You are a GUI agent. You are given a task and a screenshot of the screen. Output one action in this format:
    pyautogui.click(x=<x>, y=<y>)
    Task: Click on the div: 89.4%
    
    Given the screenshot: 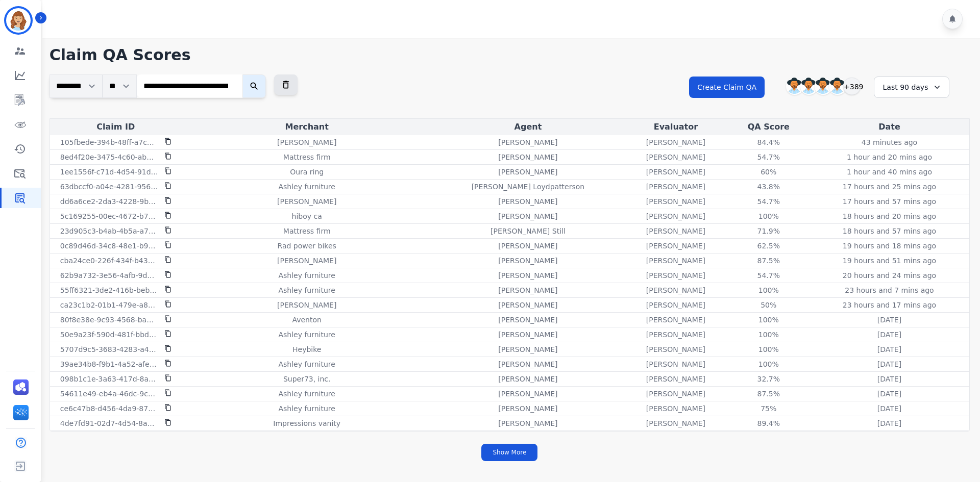 What is the action you would take?
    pyautogui.click(x=769, y=423)
    